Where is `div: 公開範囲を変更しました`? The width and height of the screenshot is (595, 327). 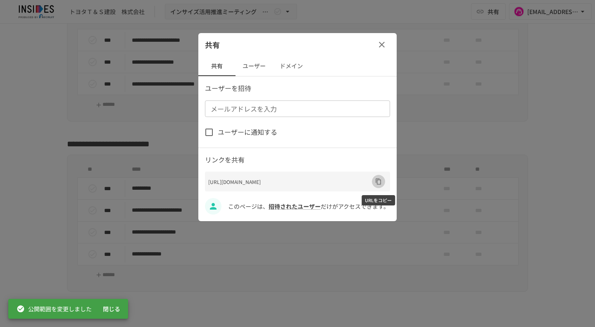
div: 公開範囲を変更しました is located at coordinates (54, 309).